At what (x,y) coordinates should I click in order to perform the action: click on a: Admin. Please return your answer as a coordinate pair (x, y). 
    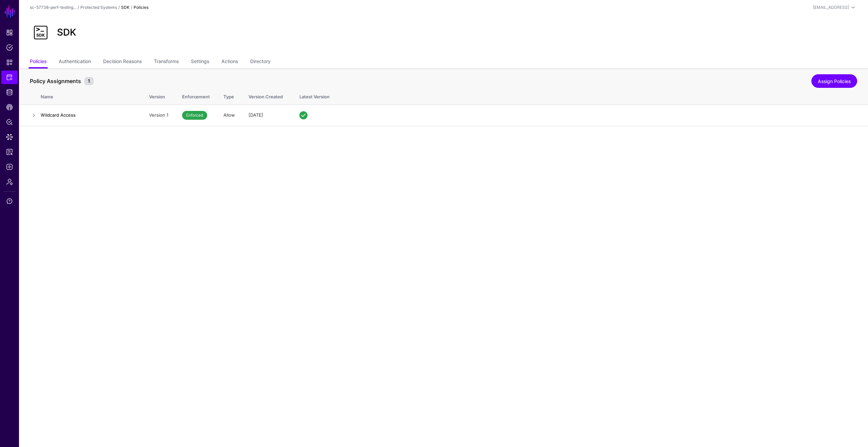
    Looking at the image, I should click on (9, 182).